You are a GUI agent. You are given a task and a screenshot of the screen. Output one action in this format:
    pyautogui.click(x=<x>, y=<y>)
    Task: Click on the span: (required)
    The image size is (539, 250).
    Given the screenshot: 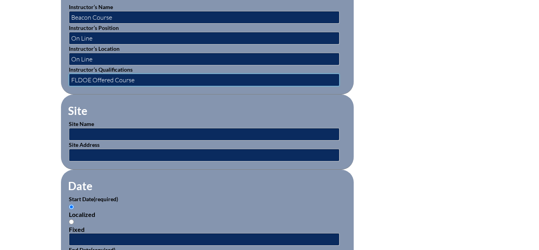 What is the action you would take?
    pyautogui.click(x=106, y=199)
    